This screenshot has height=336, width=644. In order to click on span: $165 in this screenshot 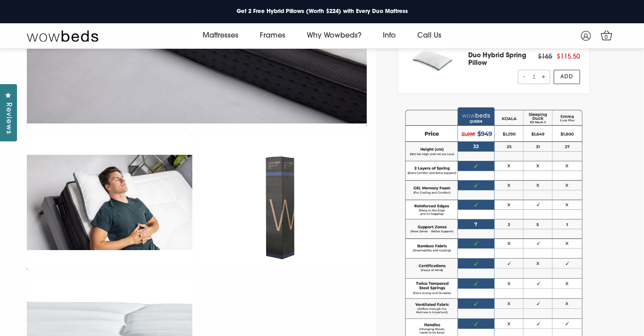, I will do `click(545, 57)`.